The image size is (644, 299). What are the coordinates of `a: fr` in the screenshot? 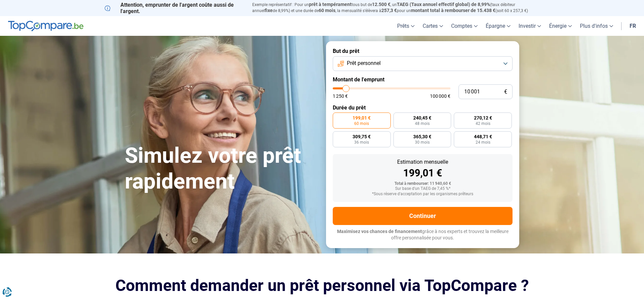 It's located at (632, 26).